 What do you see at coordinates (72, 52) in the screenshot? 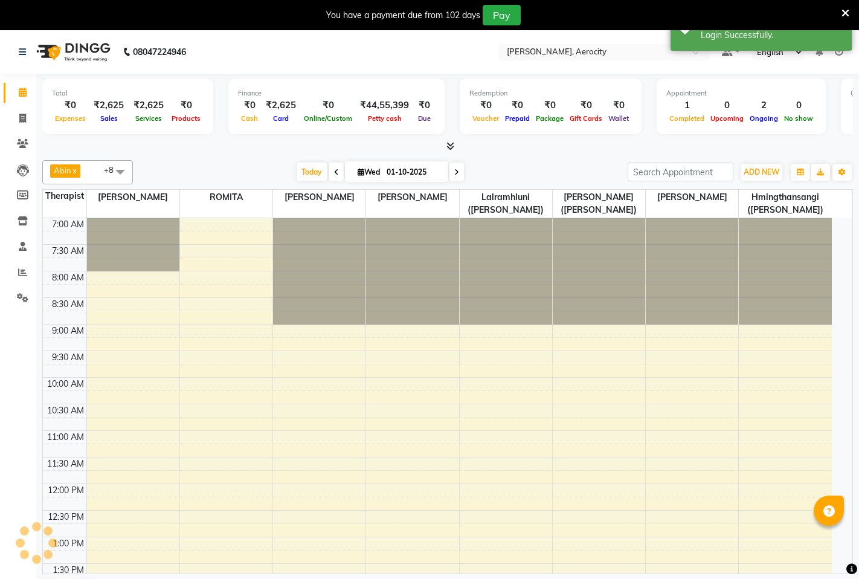
I see `img: logo` at bounding box center [72, 52].